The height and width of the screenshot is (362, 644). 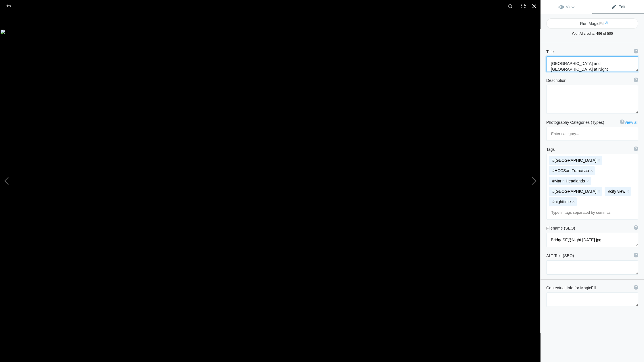 I want to click on span: View, so click(x=566, y=7).